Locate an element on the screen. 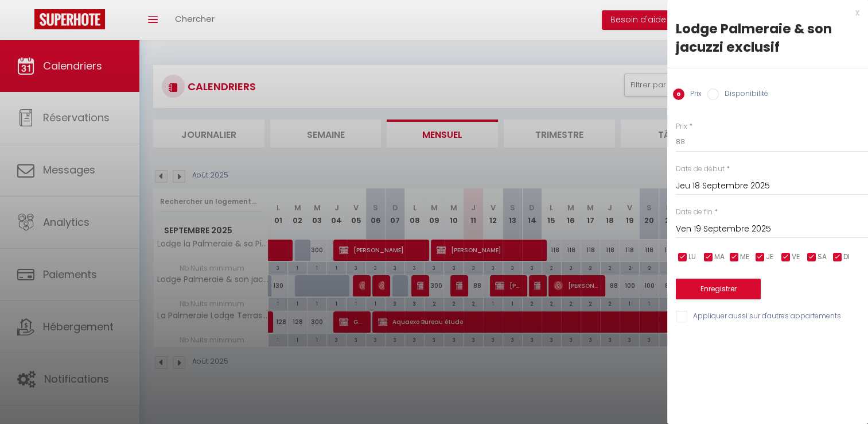 This screenshot has width=868, height=424. span: MA is located at coordinates (719, 256).